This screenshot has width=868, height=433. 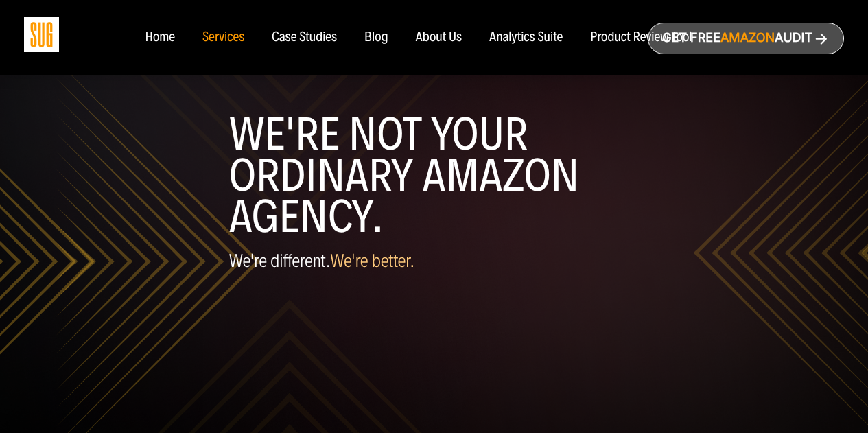 I want to click on a: Home, so click(x=159, y=38).